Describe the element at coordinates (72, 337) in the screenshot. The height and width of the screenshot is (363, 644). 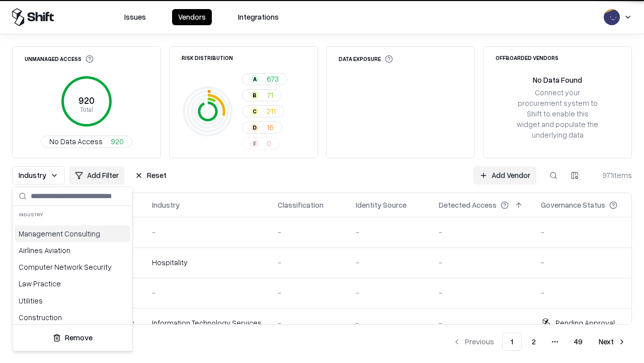
I see `button: Remove` at that location.